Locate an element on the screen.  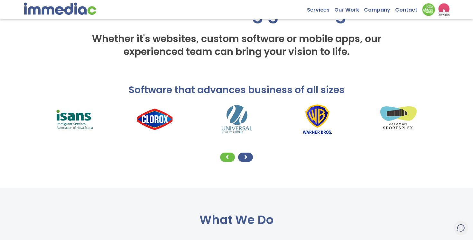
img: logo2_wea_nobg.webp is located at coordinates (444, 10).